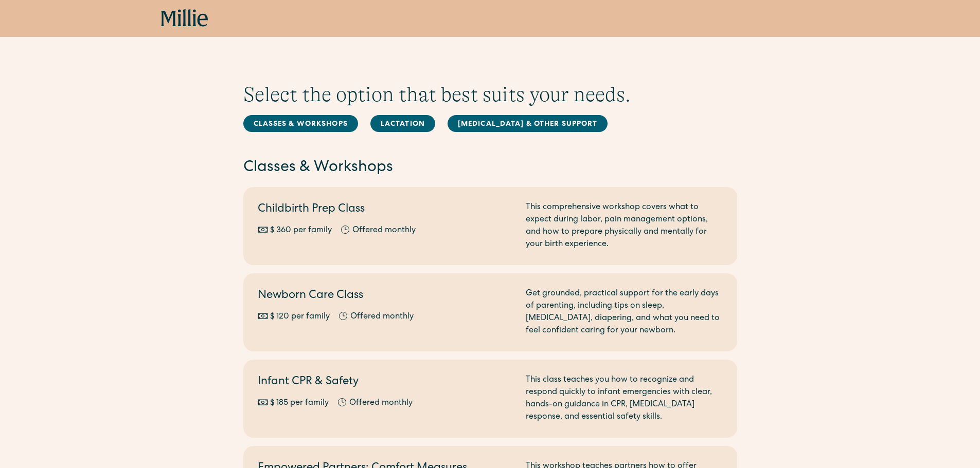 The width and height of the screenshot is (980, 468). I want to click on div: $ 360 per family, so click(301, 231).